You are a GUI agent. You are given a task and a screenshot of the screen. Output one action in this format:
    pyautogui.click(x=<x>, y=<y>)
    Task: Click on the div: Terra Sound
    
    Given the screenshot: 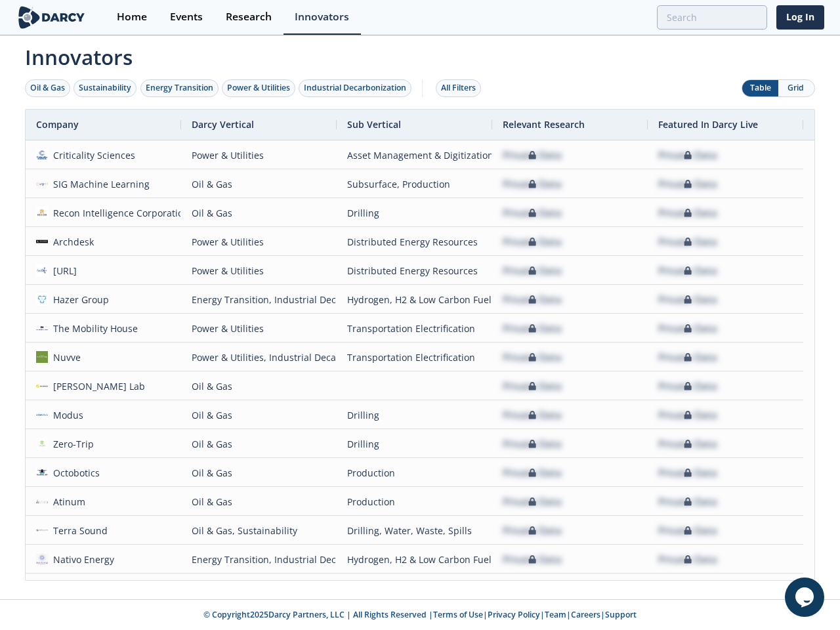 What is the action you would take?
    pyautogui.click(x=78, y=530)
    